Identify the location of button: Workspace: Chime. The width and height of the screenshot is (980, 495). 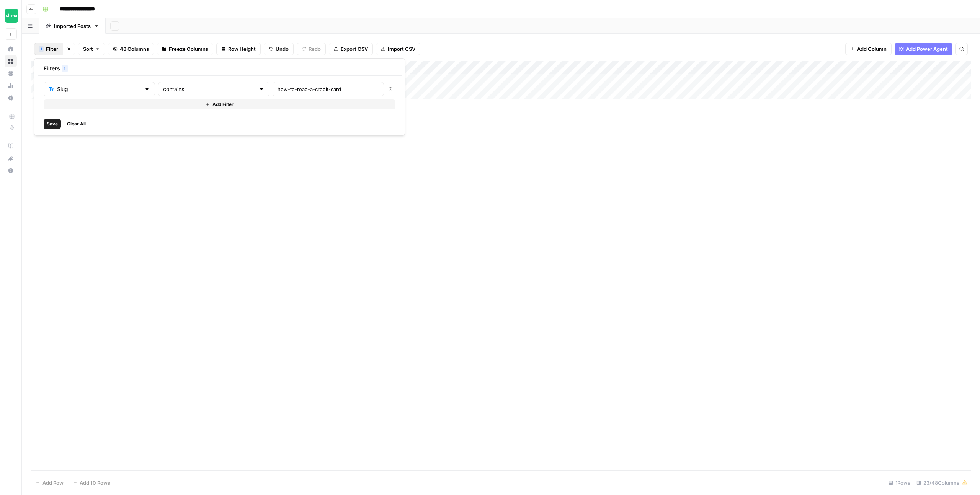
(11, 15).